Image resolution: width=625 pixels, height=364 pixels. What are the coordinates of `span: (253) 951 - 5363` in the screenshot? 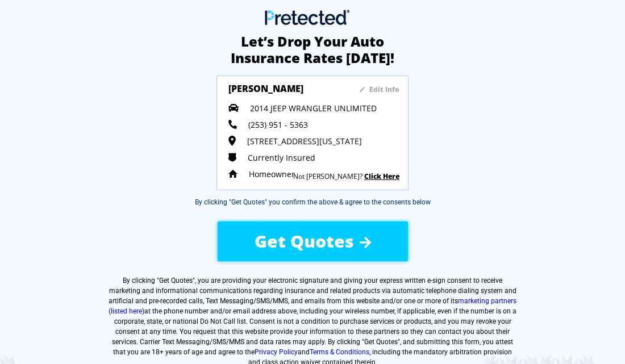 It's located at (278, 124).